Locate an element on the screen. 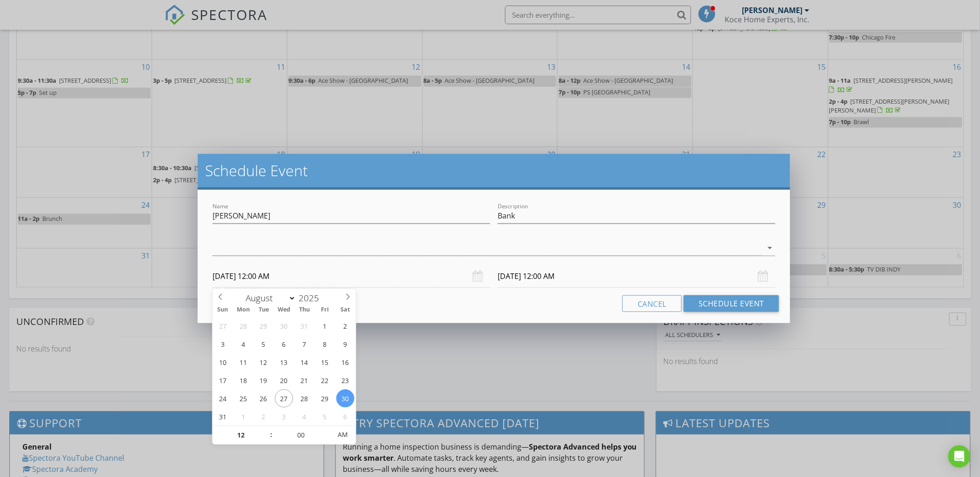  span: September 1, 2025 is located at coordinates (242, 417).